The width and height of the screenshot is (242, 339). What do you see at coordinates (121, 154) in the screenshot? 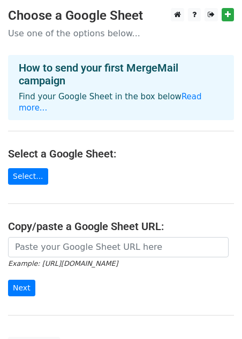
I see `h4: Select a Google Sheet:` at bounding box center [121, 154].